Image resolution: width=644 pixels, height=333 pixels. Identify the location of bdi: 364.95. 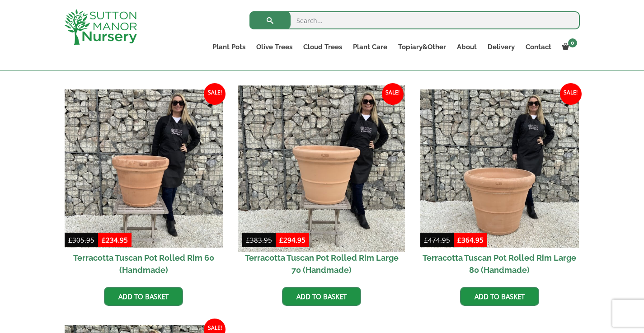
(471, 240).